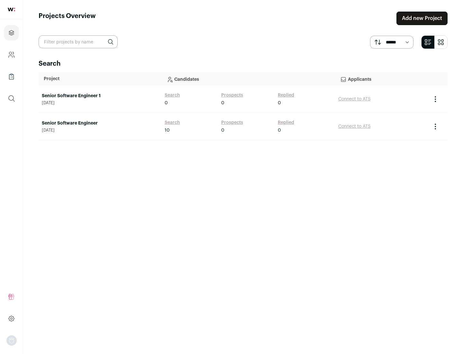  I want to click on p: Applicants, so click(382, 79).